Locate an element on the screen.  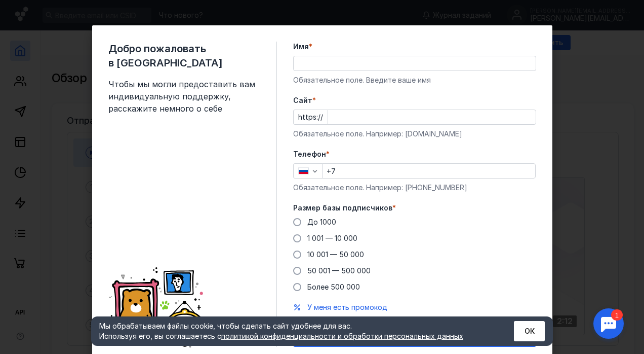
span: Cайт is located at coordinates (303, 100).